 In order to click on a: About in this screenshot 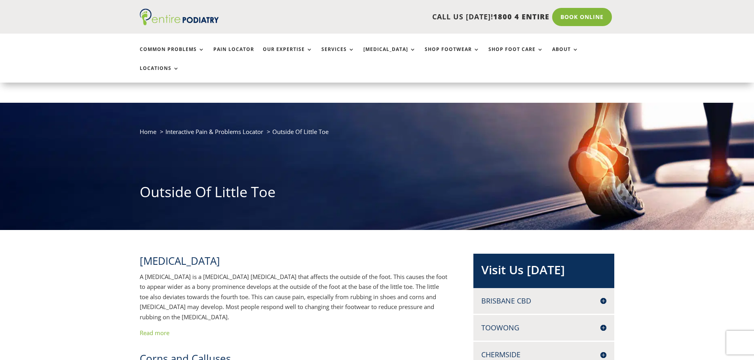, I will do `click(565, 55)`.